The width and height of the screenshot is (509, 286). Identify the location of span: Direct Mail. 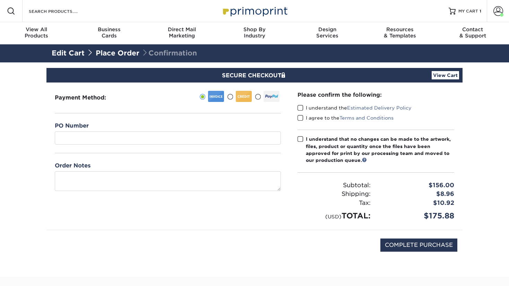
(182, 29).